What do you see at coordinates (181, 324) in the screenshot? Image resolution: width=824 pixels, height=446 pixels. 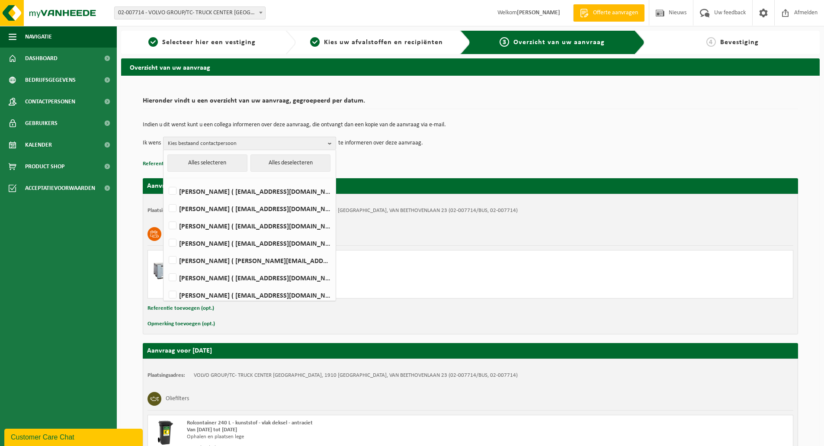 I see `button: Opmerking toevoegen (opt.)` at bounding box center [181, 324].